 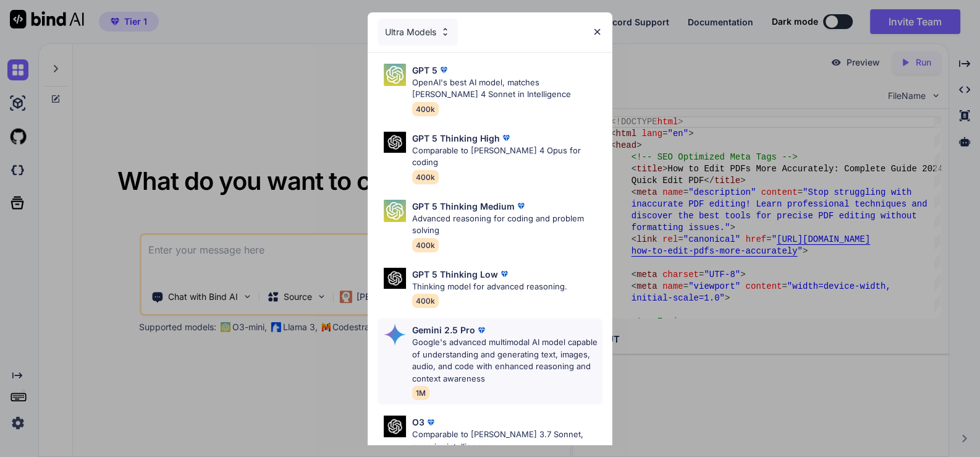 What do you see at coordinates (444, 330) in the screenshot?
I see `p: Gemini 2.5 Pro` at bounding box center [444, 330].